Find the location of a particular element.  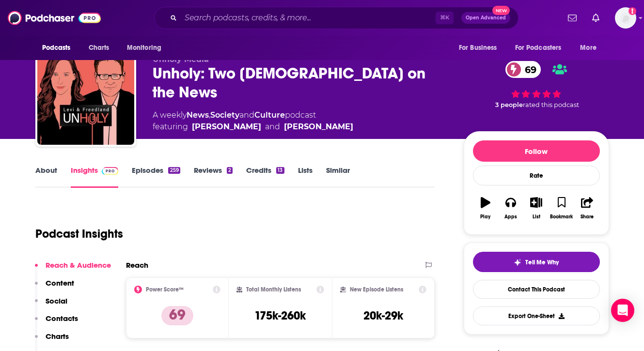

button: Bookmark is located at coordinates (561, 209).